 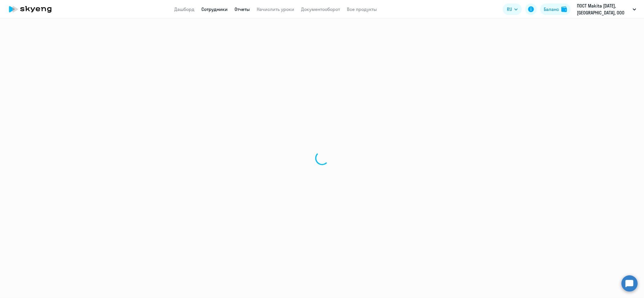 I want to click on a: Дашборд, so click(x=185, y=9).